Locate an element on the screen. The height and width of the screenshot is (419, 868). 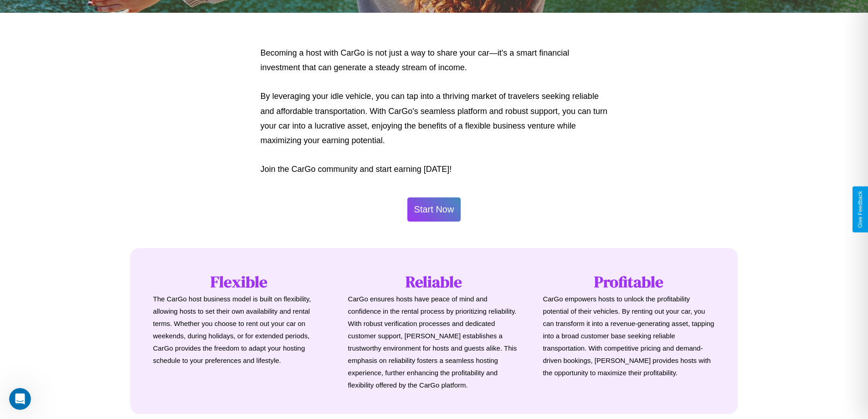
p: CarGo empowers hosts to unlock the profitability potential of their vehicles. By renting out your... is located at coordinates (629, 336).